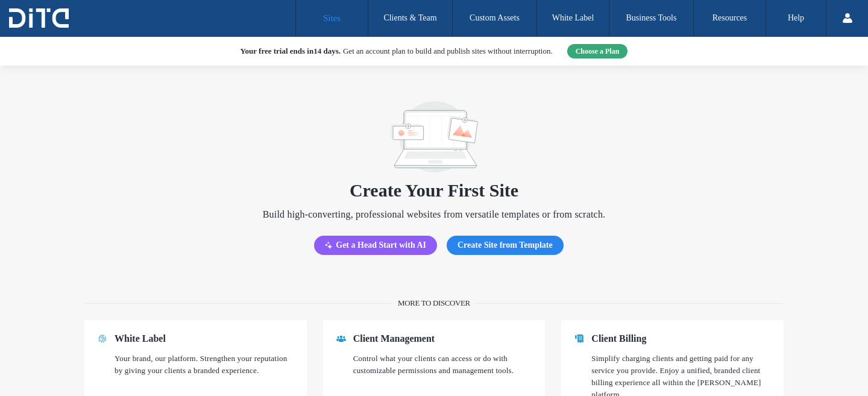  What do you see at coordinates (796, 18) in the screenshot?
I see `label: Help` at bounding box center [796, 18].